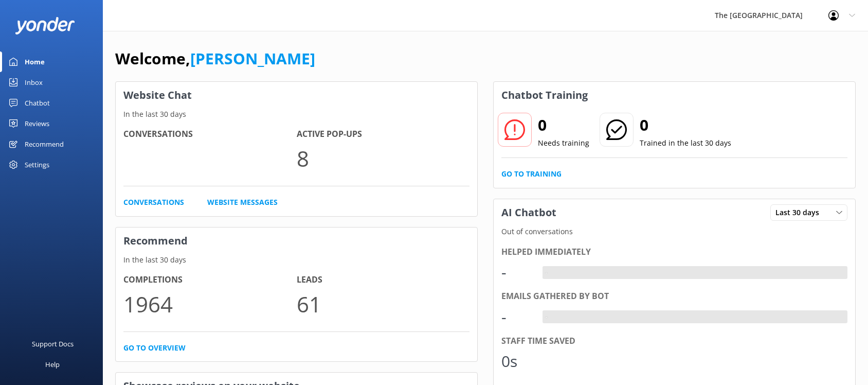 The height and width of the screenshot is (385, 868). Describe the element at coordinates (210, 303) in the screenshot. I see `p: 1964` at that location.